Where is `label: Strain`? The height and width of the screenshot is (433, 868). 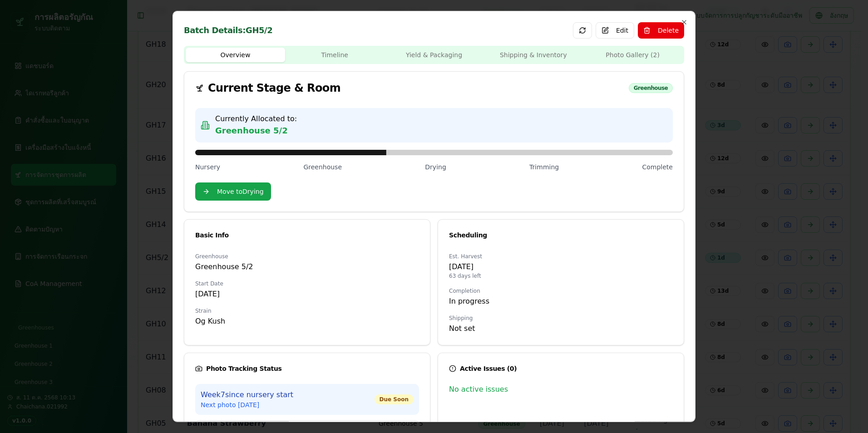
label: Strain is located at coordinates (204, 311).